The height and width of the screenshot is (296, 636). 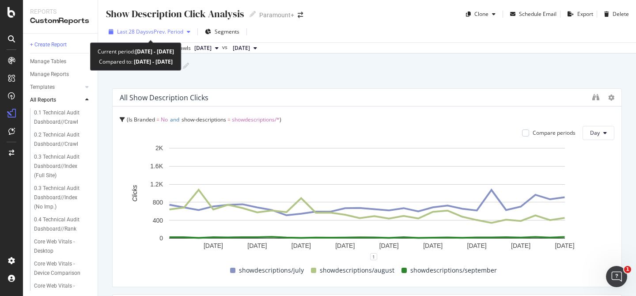 I want to click on a: 0.3 Technical Audit Dashboard//Index (No Imp.), so click(x=63, y=197).